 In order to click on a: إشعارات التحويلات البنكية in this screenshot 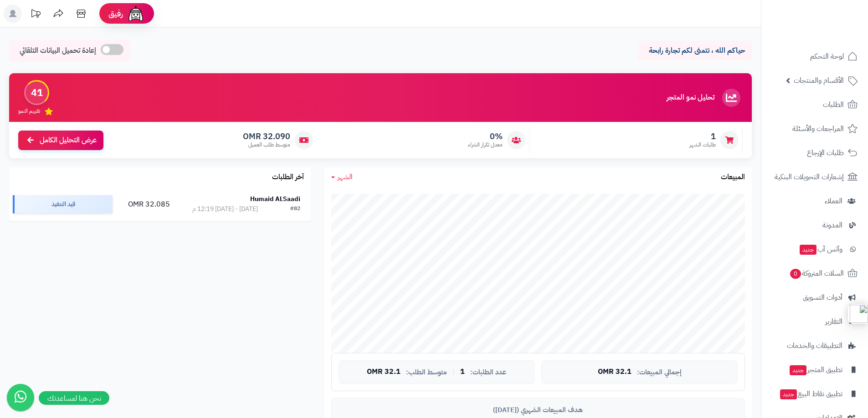, I will do `click(815, 177)`.